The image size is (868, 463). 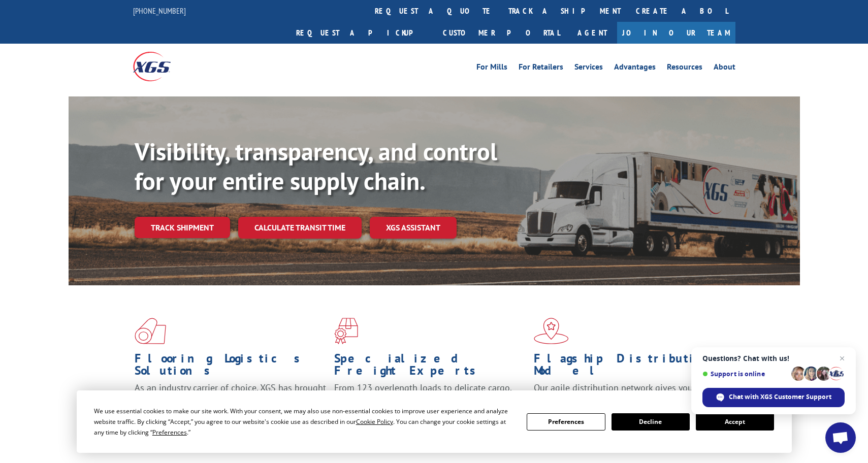 What do you see at coordinates (169, 432) in the screenshot?
I see `span: Preferences` at bounding box center [169, 432].